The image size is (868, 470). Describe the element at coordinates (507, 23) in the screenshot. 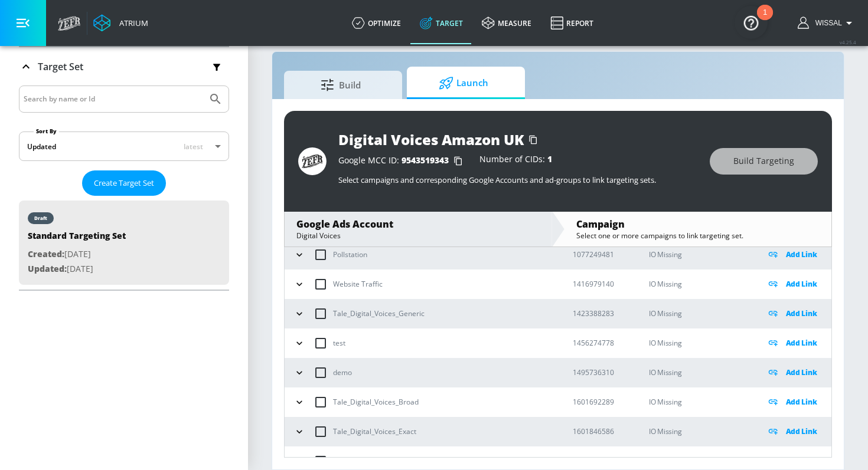

I see `a: measure` at that location.